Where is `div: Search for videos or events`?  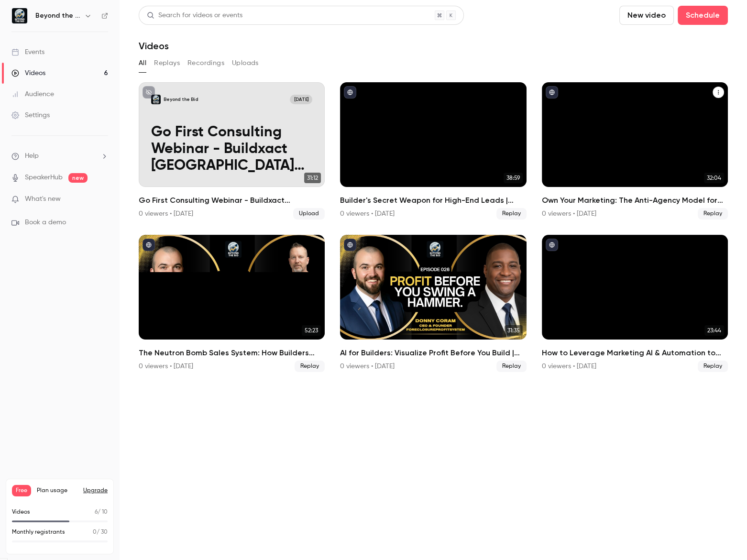
div: Search for videos or events is located at coordinates (195, 15).